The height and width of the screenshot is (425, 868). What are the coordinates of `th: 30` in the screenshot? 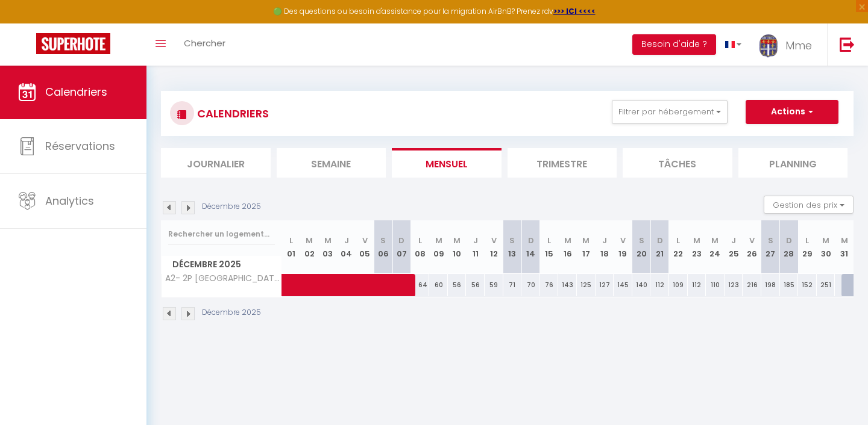 It's located at (825, 247).